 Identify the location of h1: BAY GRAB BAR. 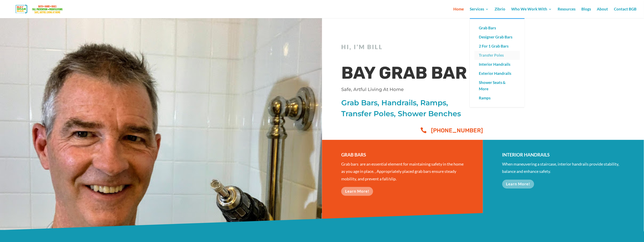
(410, 74).